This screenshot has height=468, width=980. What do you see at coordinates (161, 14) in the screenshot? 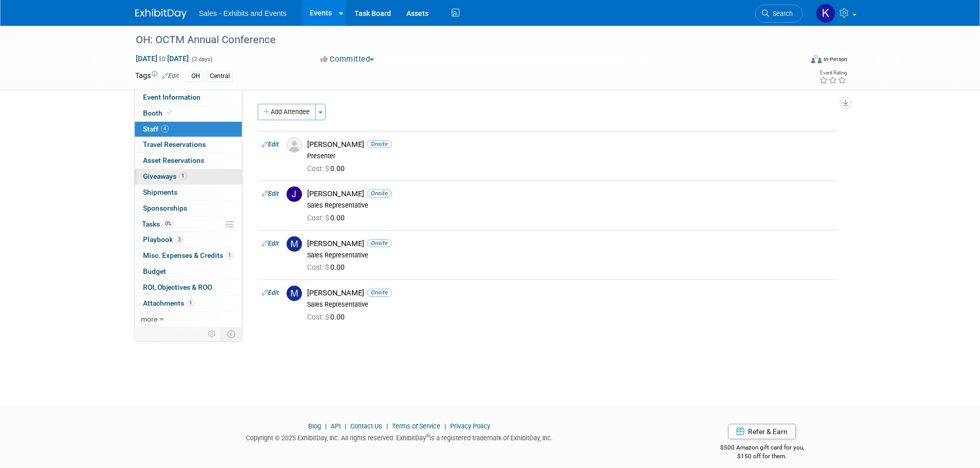
I see `img: ExhibitDay` at bounding box center [161, 14].